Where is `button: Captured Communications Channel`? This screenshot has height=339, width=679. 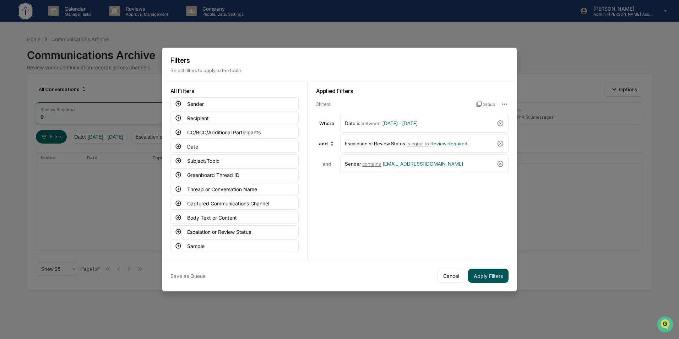 button: Captured Communications Channel is located at coordinates (234, 203).